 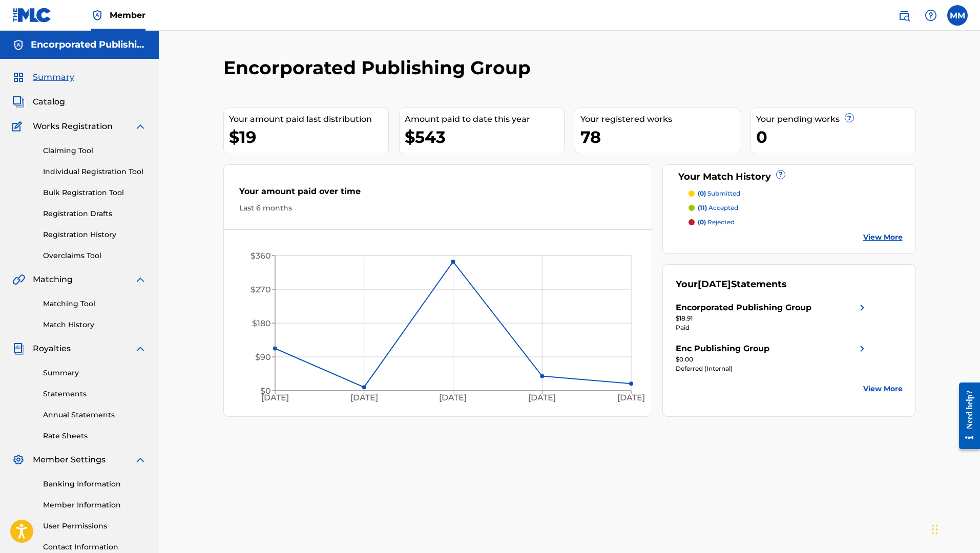 I want to click on tspan: $270, so click(x=260, y=289).